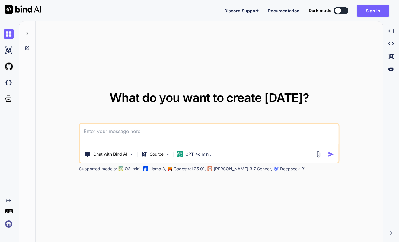 This screenshot has height=242, width=399. What do you see at coordinates (198, 154) in the screenshot?
I see `p: GPT-4o min..` at bounding box center [198, 154].